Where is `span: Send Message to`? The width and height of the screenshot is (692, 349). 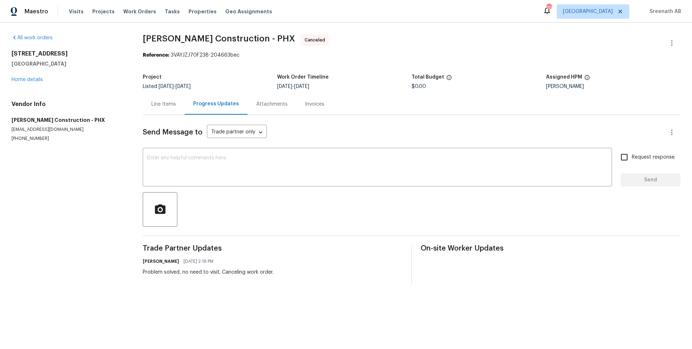 span: Send Message to is located at coordinates (173, 132).